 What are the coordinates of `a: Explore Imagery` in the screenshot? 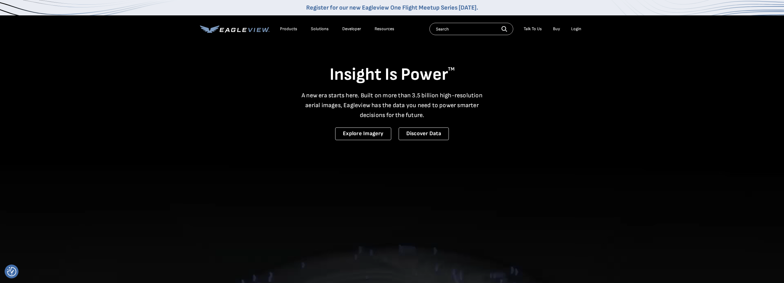 It's located at (363, 134).